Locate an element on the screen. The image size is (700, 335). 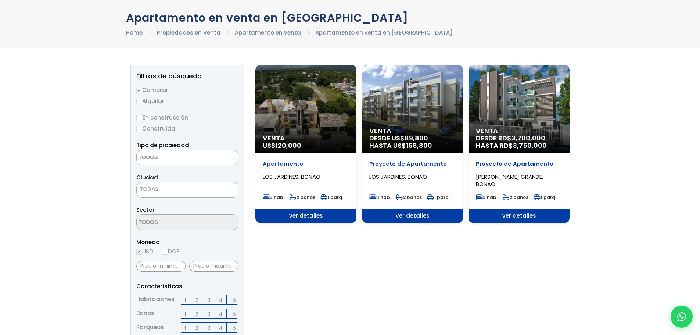
span: 3,750,000 is located at coordinates (530, 145).